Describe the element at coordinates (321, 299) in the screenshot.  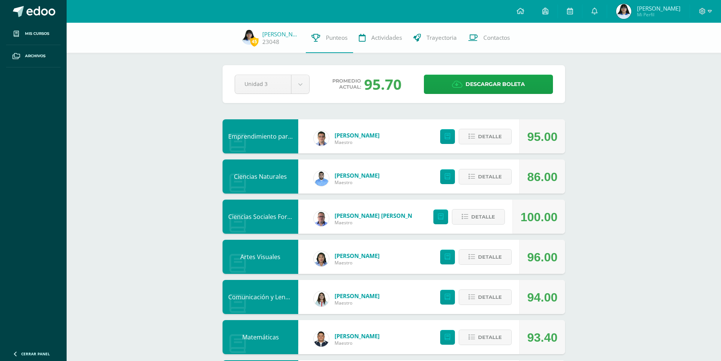
I see `img: 55024ff72ee8ba09548f59c7b94bba71.png` at that location.